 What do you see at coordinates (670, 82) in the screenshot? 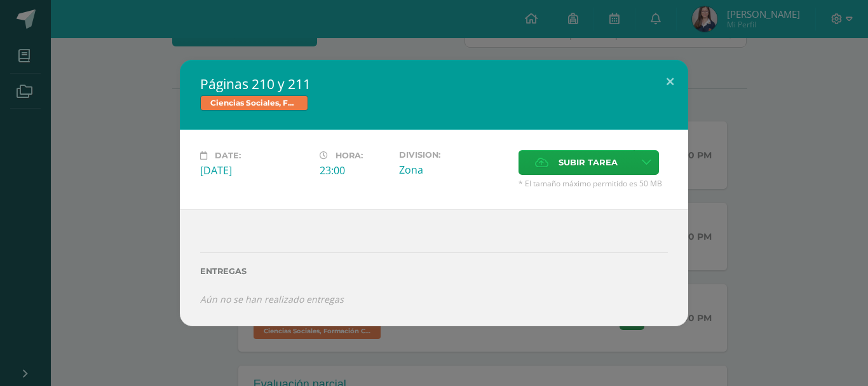
I see `button: Close (Esc)` at bounding box center [670, 82].